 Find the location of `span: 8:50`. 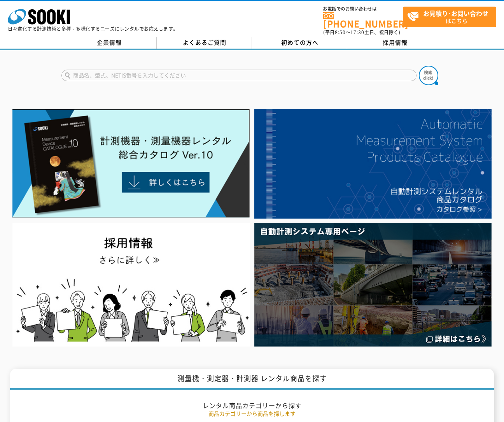

span: 8:50 is located at coordinates (340, 32).